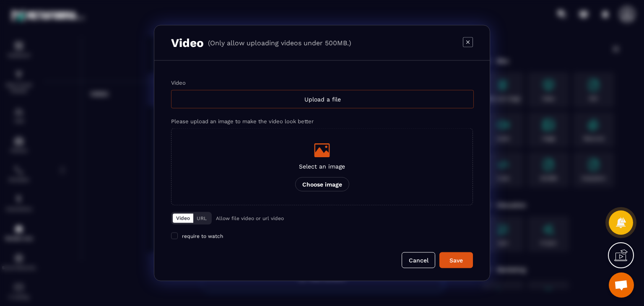 The height and width of the screenshot is (306, 644). What do you see at coordinates (202, 236) in the screenshot?
I see `span: require to watch` at bounding box center [202, 236].